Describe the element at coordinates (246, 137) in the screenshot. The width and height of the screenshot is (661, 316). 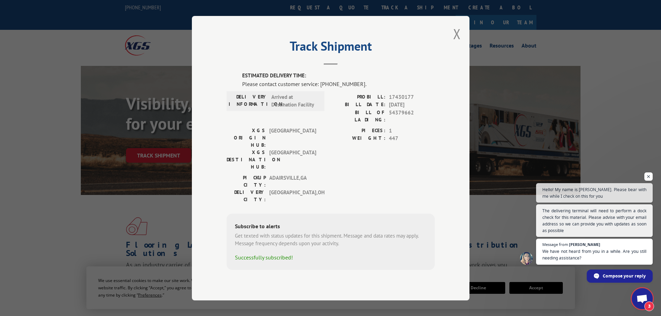
I see `label: XGS ORIGIN HUB:` at that location.